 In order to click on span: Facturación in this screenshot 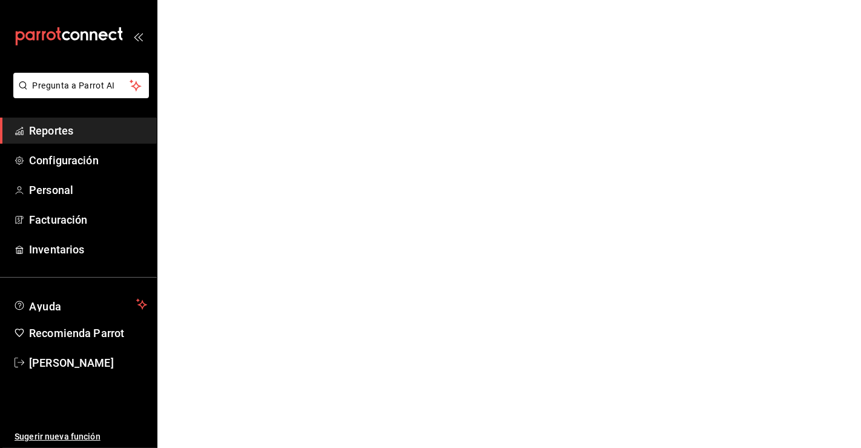, I will do `click(88, 219)`.